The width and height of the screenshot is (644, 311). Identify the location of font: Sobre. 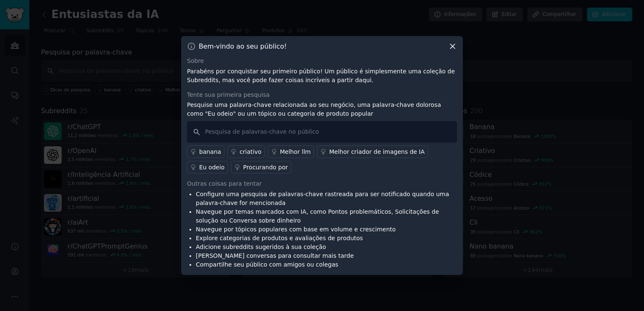
(195, 61).